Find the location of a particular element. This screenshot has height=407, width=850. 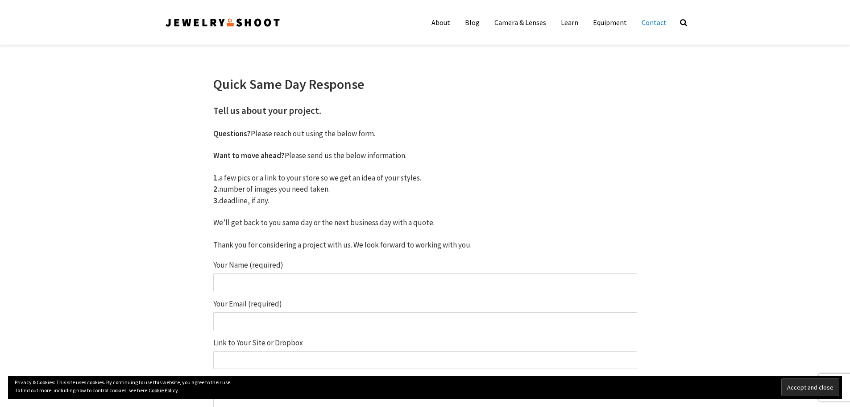

h1: Quick Same Day Response is located at coordinates (425, 84).